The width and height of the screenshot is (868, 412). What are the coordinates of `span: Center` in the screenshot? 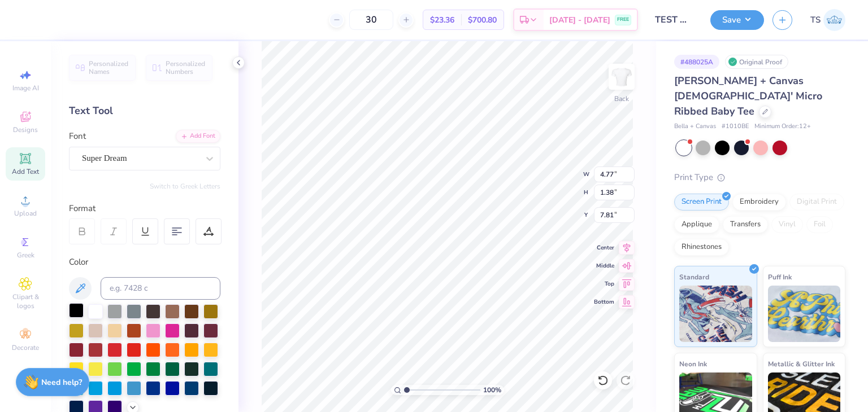 It's located at (604, 248).